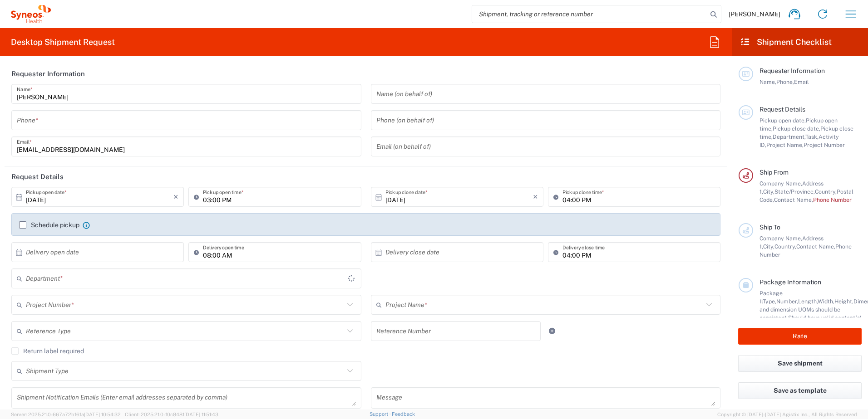 The image size is (868, 419). What do you see at coordinates (37, 177) in the screenshot?
I see `h2: Request Details` at bounding box center [37, 177].